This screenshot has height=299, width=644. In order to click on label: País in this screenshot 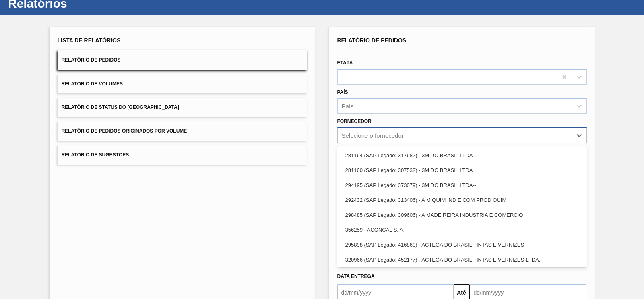, I will do `click(343, 92)`.